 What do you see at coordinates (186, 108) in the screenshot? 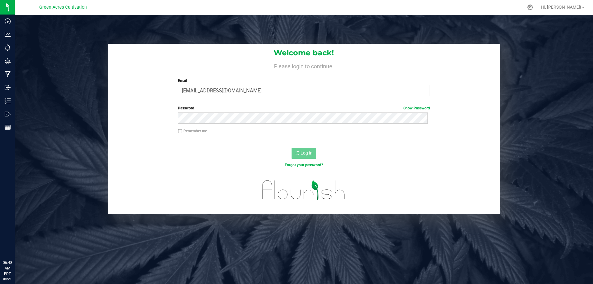
I see `span: Password` at bounding box center [186, 108].